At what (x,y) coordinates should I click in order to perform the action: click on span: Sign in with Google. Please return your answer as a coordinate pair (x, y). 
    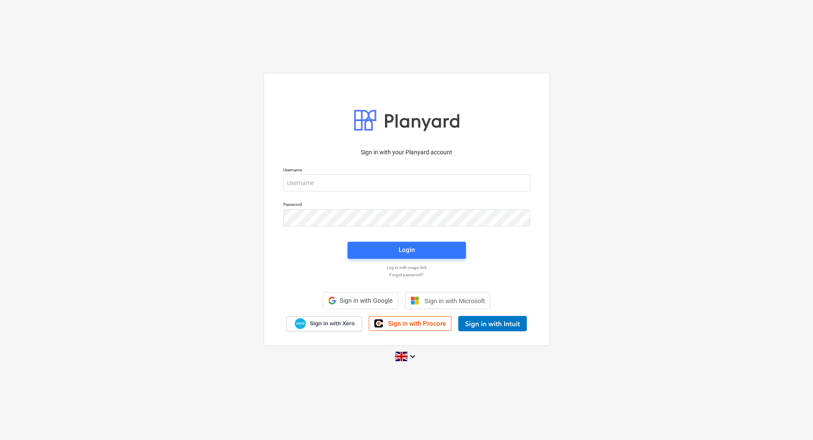
    Looking at the image, I should click on (366, 300).